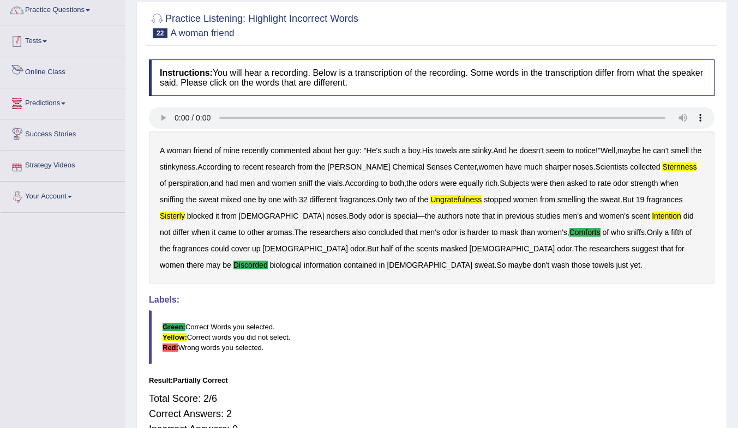 The image size is (738, 428). I want to click on b: Senses, so click(439, 167).